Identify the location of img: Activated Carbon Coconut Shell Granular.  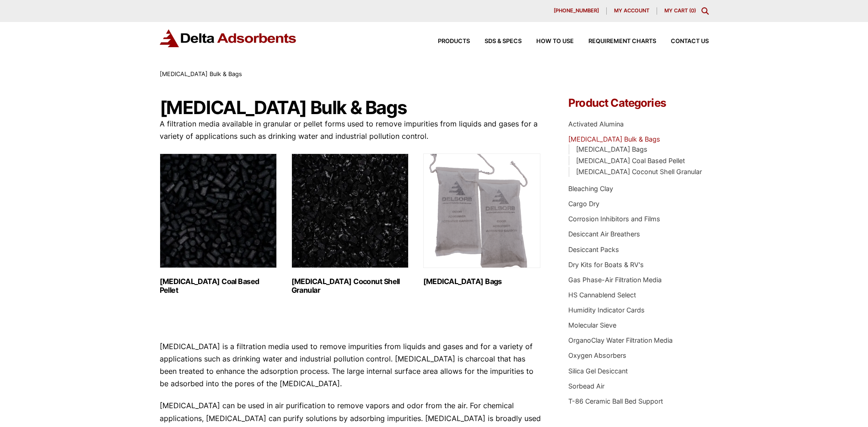
(350, 211).